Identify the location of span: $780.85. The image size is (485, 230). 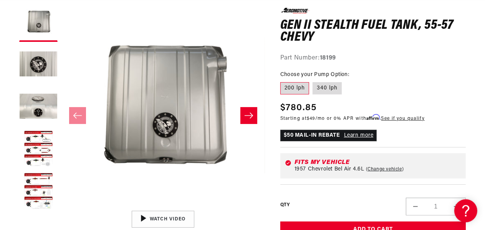
(299, 108).